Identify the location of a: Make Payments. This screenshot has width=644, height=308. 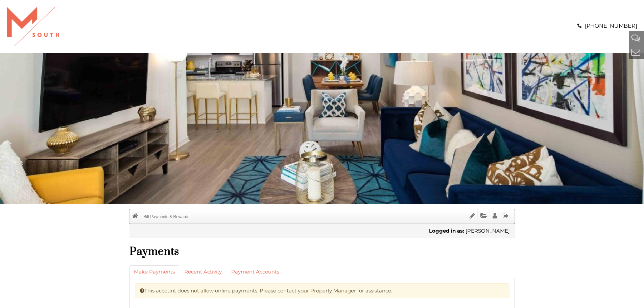
(154, 272).